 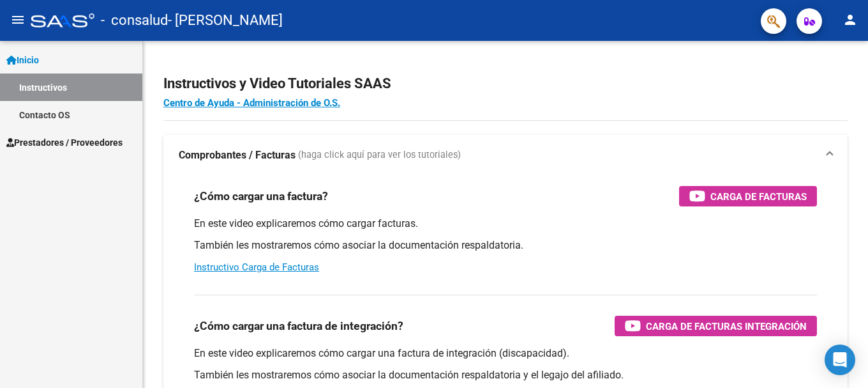 What do you see at coordinates (506, 84) in the screenshot?
I see `h2: Instructivos y Video Tutoriales SAAS` at bounding box center [506, 84].